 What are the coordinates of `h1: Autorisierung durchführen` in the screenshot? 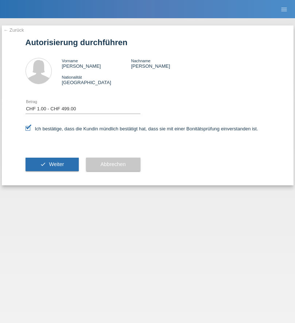 It's located at (148, 42).